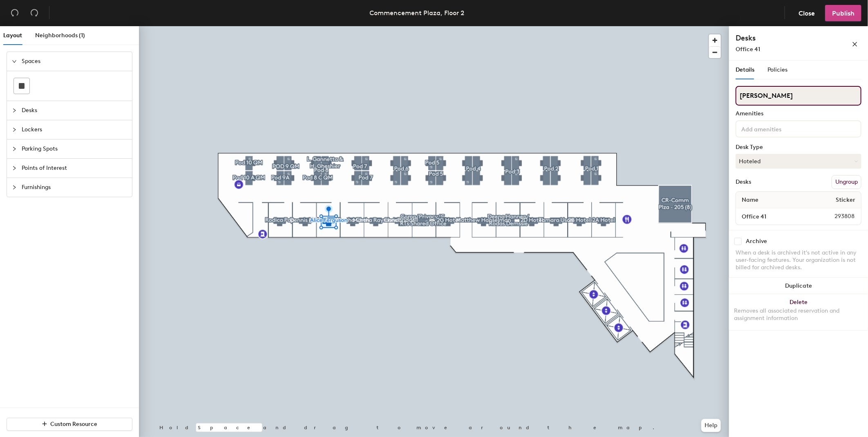  What do you see at coordinates (799, 286) in the screenshot?
I see `button: Duplicate` at bounding box center [799, 286].